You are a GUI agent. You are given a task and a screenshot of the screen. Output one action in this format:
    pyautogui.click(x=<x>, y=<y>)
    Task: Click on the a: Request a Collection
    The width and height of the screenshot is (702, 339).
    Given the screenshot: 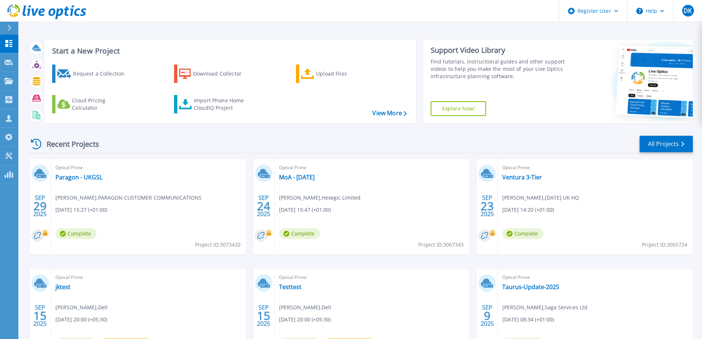 What is the action you would take?
    pyautogui.click(x=93, y=74)
    